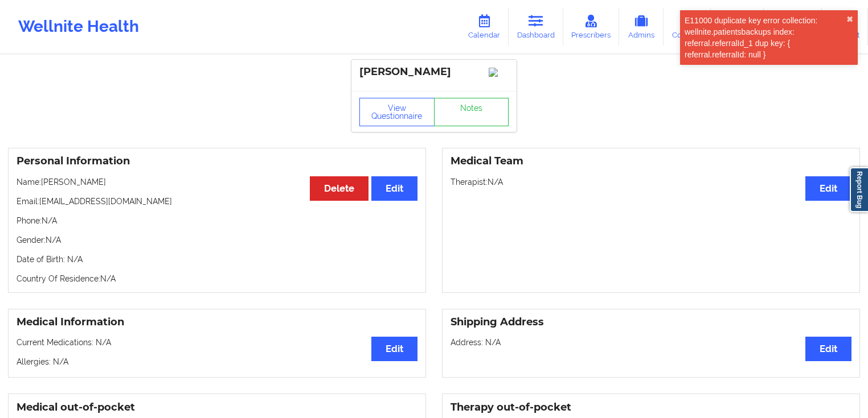 Image resolution: width=868 pixels, height=418 pixels. What do you see at coordinates (765, 37) in the screenshot?
I see `div: E11000 duplicate key error collection: wellnite.patientsbackups index: referral.referralId_1 dup ...` at bounding box center [765, 37].